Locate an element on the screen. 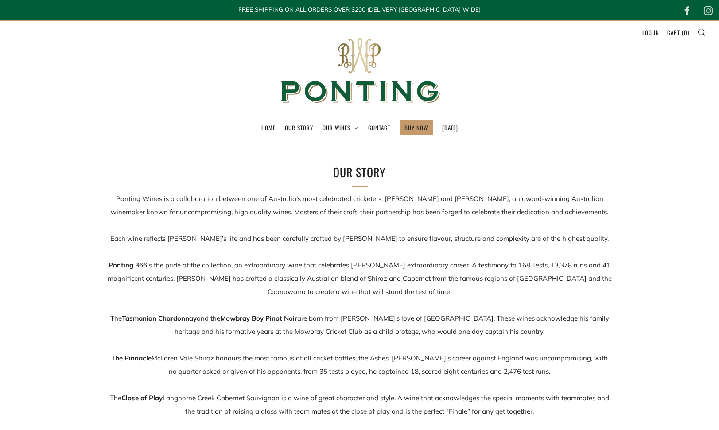 The height and width of the screenshot is (430, 719). a: Our Story is located at coordinates (299, 128).